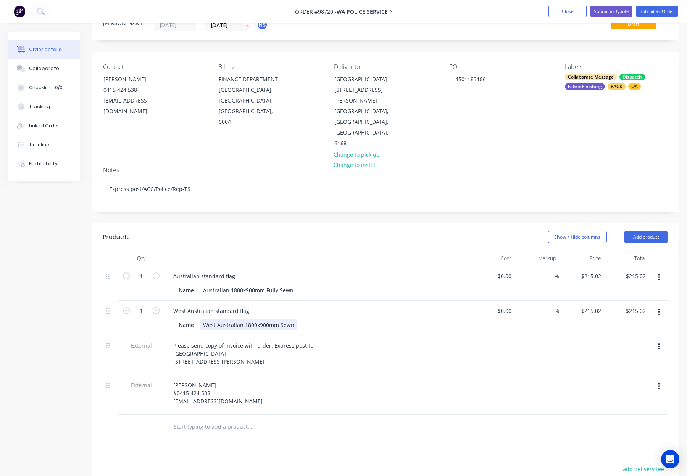  I want to click on div: QA, so click(634, 87).